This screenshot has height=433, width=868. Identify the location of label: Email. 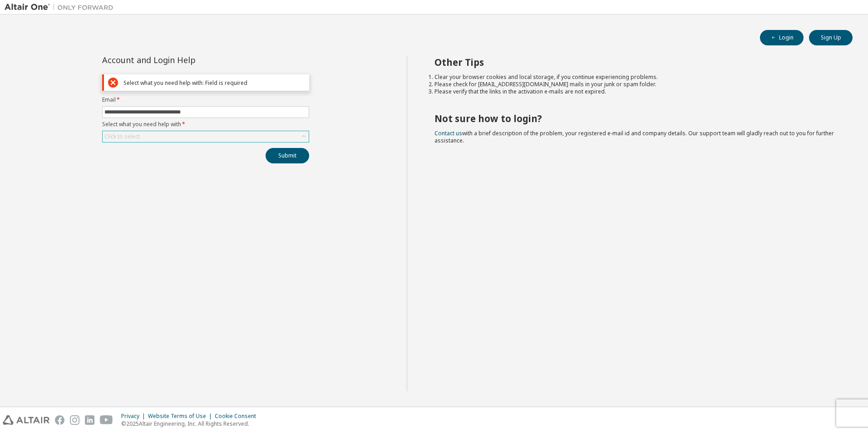
(206, 100).